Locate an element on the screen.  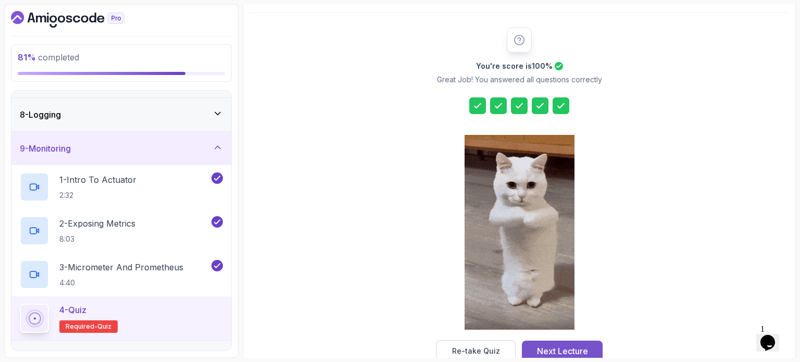
span: 81 % is located at coordinates (27, 57).